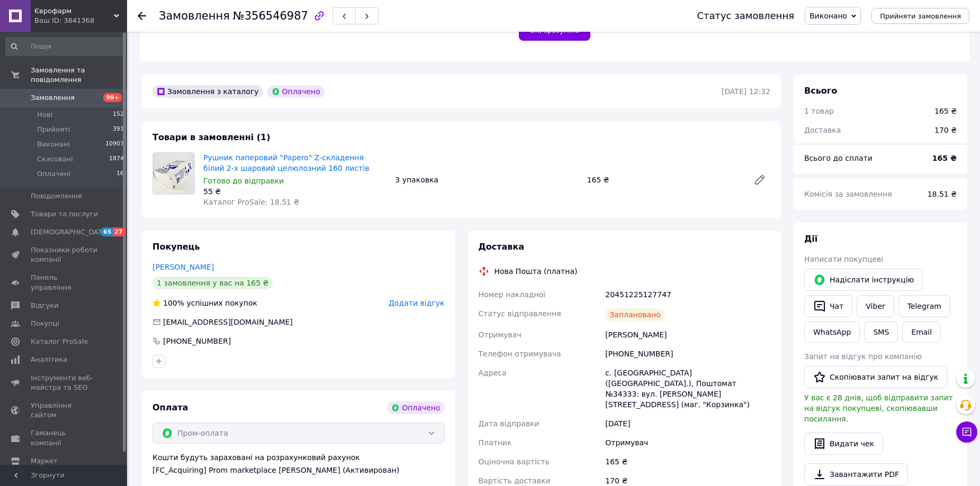 The height and width of the screenshot is (486, 980). Describe the element at coordinates (107, 232) in the screenshot. I see `span: 65` at that location.